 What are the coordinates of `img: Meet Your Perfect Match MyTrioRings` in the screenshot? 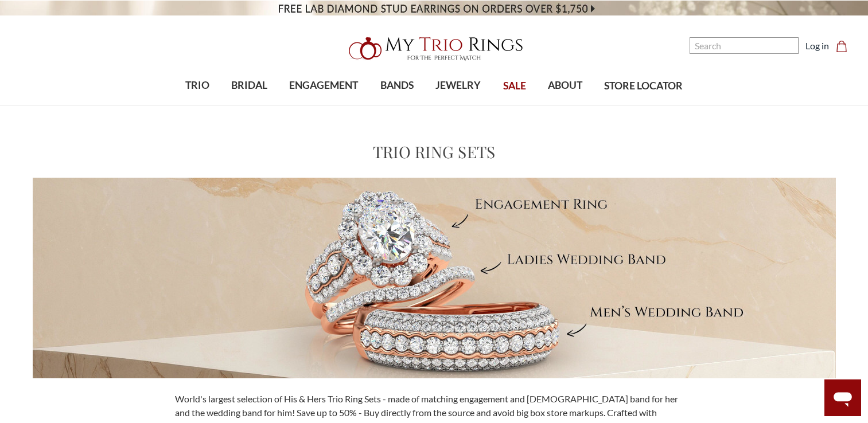 It's located at (434, 278).